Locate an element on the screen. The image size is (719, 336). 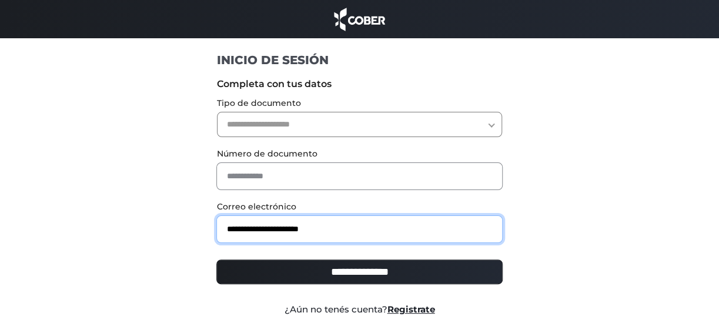
h1: INICIO DE SESIÓN is located at coordinates (359, 60).